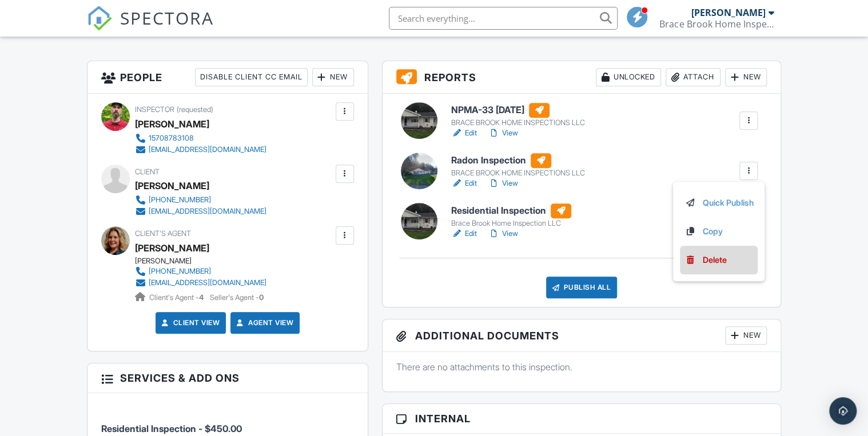 The width and height of the screenshot is (868, 436). I want to click on a: Residential Inspection Brace Brook Home Inspection LLC, so click(511, 216).